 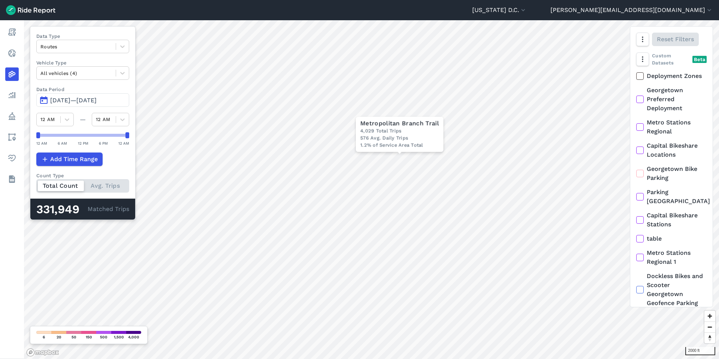 I want to click on div: 2000 ft, so click(x=700, y=351).